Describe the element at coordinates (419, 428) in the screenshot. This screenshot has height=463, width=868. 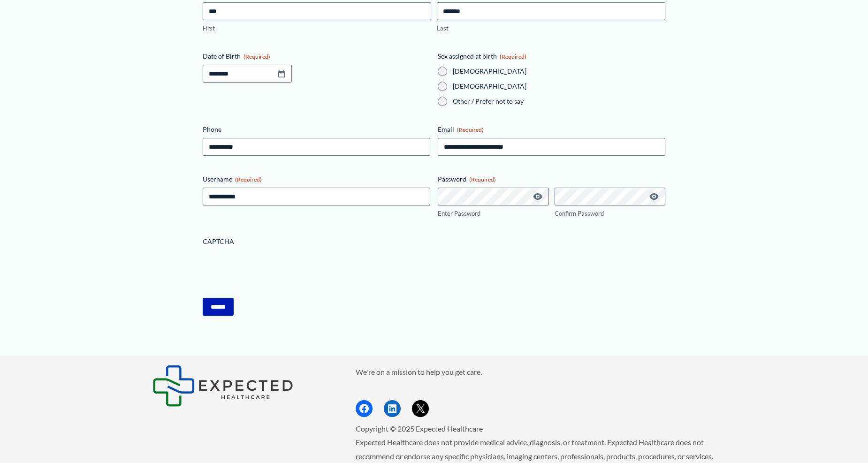
I see `span: Copyright © 2025 Expected Healthcare` at that location.